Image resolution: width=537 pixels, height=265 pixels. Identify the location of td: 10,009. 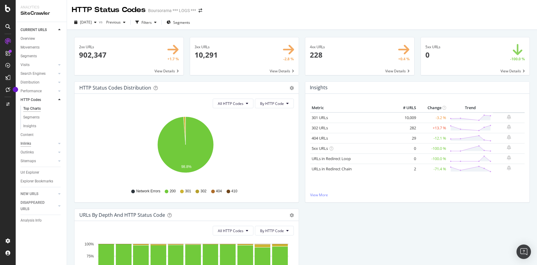
(405, 118).